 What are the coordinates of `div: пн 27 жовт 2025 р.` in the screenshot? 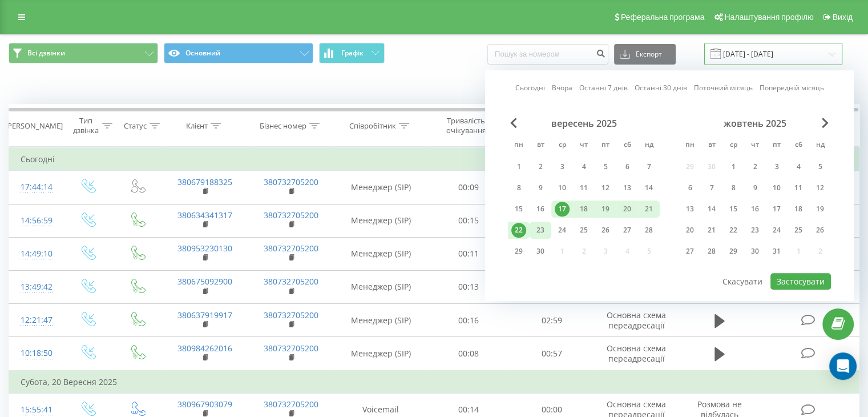 It's located at (690, 251).